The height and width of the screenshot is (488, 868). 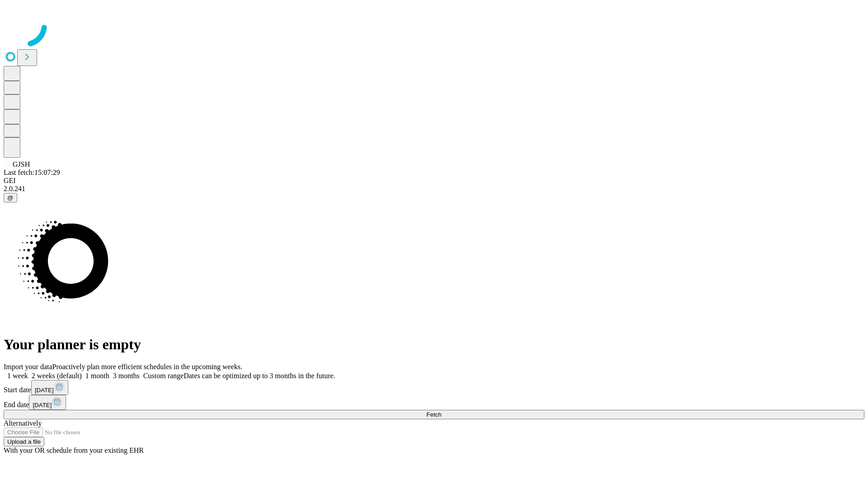 What do you see at coordinates (22, 422) in the screenshot?
I see `span: Alternatively` at bounding box center [22, 422].